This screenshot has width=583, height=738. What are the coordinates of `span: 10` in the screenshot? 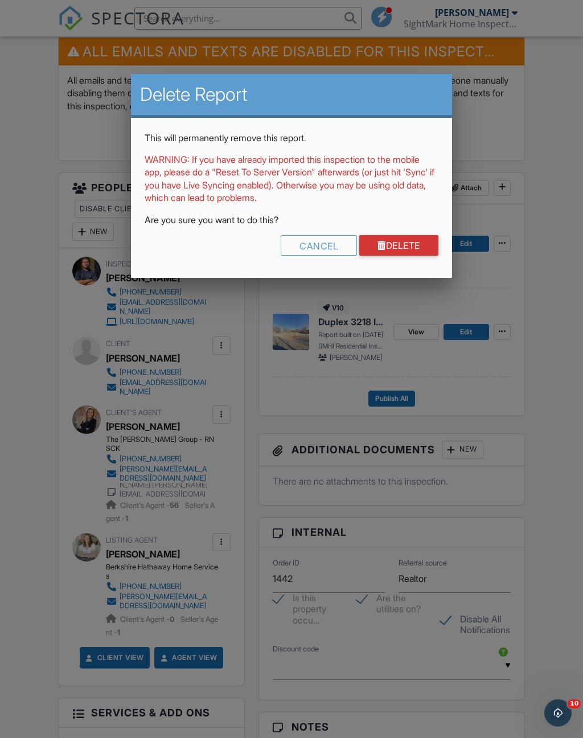 It's located at (574, 704).